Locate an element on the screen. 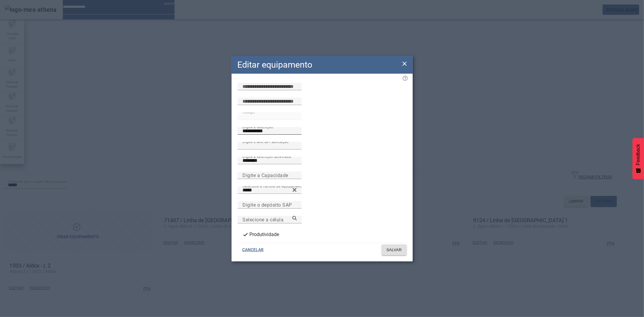 Image resolution: width=644 pixels, height=317 pixels. span: Feedback is located at coordinates (638, 155).